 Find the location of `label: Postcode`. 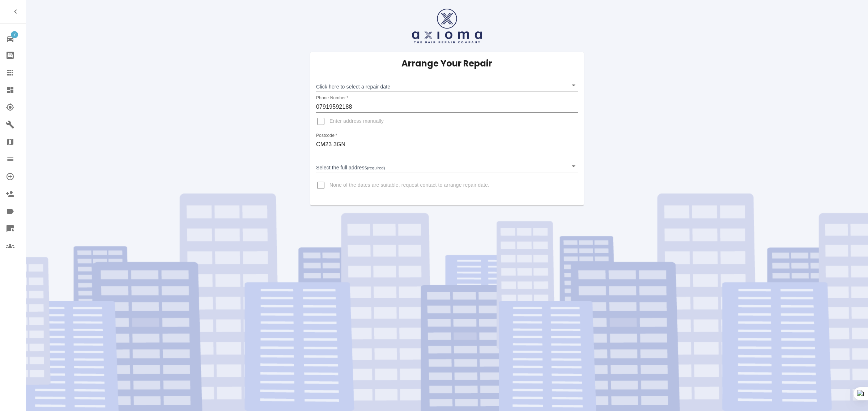

label: Postcode is located at coordinates (327, 136).